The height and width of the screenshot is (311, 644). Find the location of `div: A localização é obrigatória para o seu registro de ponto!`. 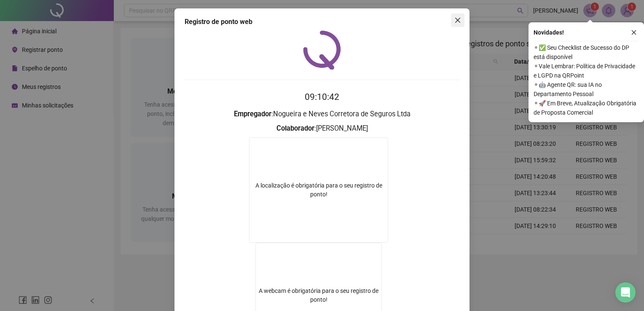

div: A localização é obrigatória para o seu registro de ponto! is located at coordinates (319, 190).